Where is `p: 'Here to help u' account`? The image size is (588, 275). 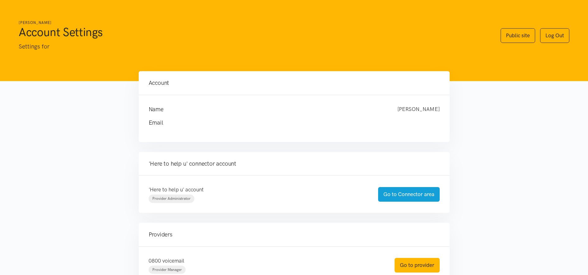 p: 'Here to help u' account is located at coordinates (257, 190).